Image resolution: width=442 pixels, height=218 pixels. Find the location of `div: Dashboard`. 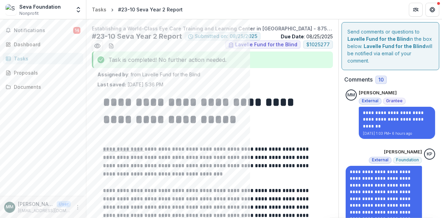

div: Dashboard is located at coordinates (46, 44).